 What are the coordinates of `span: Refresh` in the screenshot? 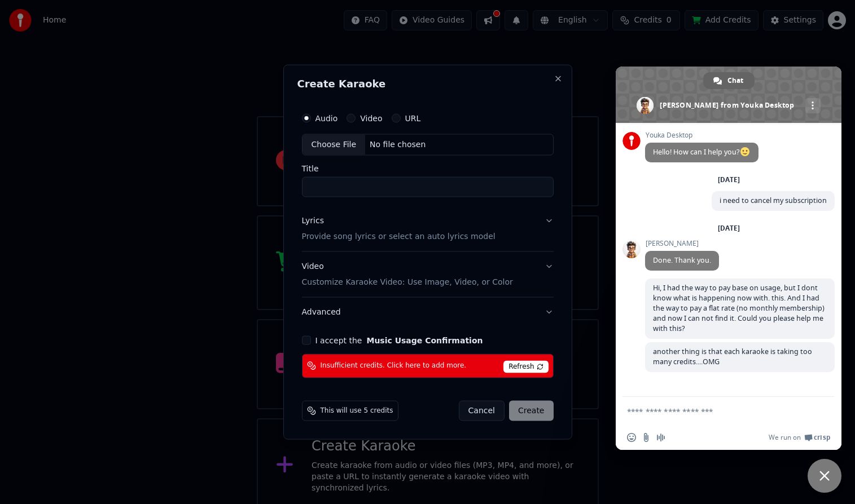 It's located at (525, 367).